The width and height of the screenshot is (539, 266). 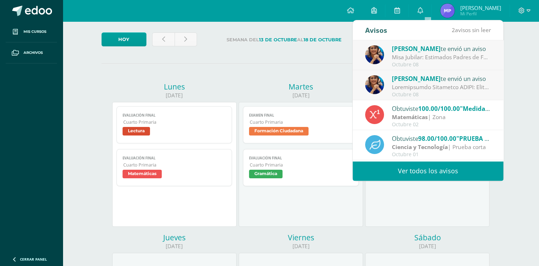 I want to click on a: Archivos, so click(x=31, y=53).